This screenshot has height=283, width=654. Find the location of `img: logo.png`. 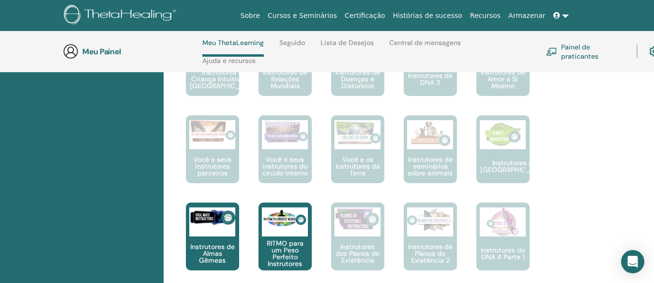

img: logo.png is located at coordinates (122, 15).